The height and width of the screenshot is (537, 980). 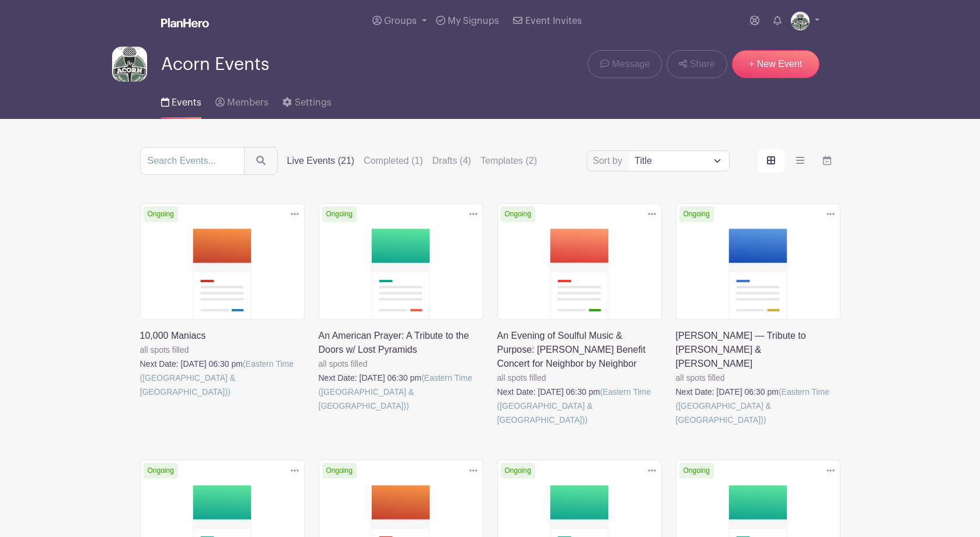 What do you see at coordinates (553, 21) in the screenshot?
I see `span: Event Invites` at bounding box center [553, 21].